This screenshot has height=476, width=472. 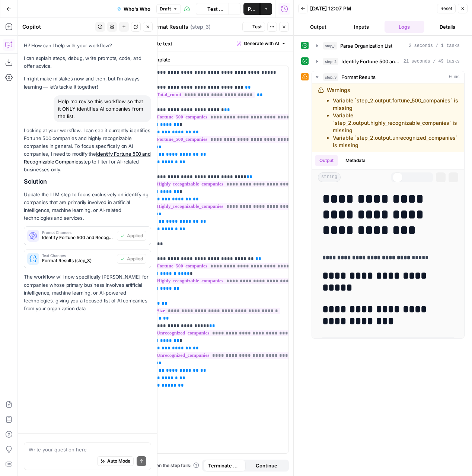 What do you see at coordinates (212, 9) in the screenshot?
I see `button: Test Workflow` at bounding box center [212, 9].